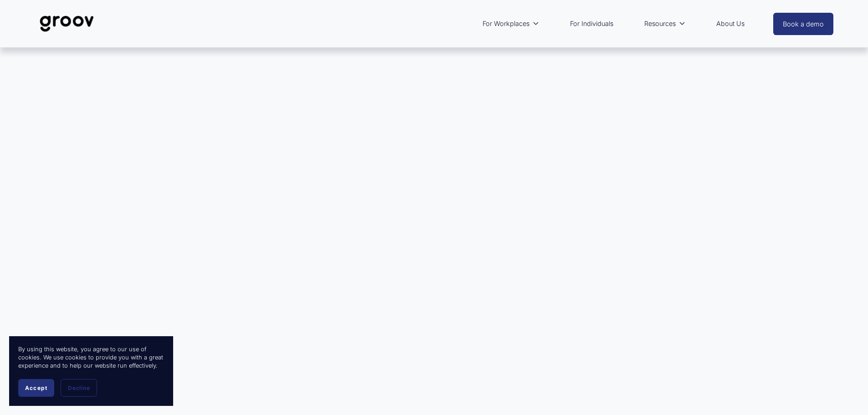  What do you see at coordinates (36, 388) in the screenshot?
I see `button: Accept` at bounding box center [36, 388].